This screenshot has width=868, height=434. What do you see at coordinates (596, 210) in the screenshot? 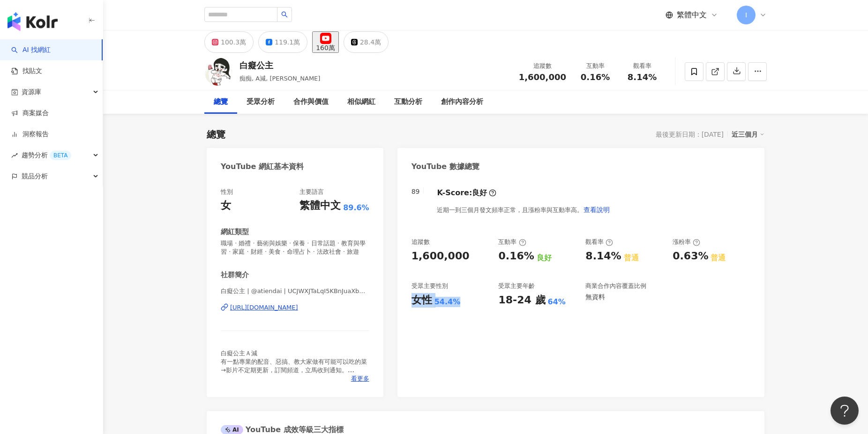
I see `button: 查看說明` at bounding box center [596, 210].